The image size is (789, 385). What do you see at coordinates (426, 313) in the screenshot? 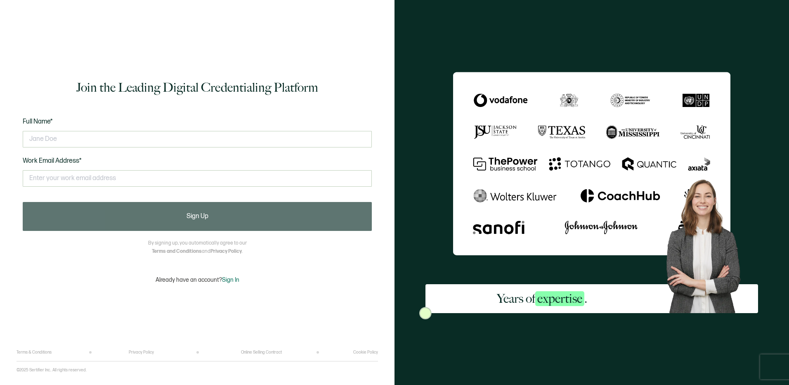
I see `img: Sertifier Signup` at bounding box center [426, 313].